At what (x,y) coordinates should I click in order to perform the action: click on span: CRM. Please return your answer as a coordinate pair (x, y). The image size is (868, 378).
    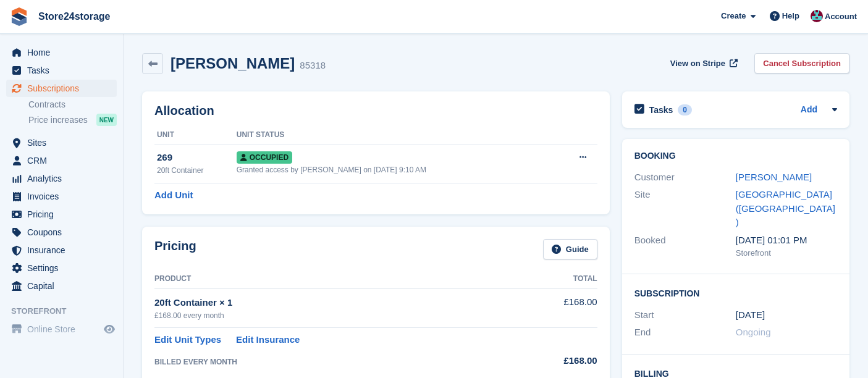
    Looking at the image, I should click on (64, 161).